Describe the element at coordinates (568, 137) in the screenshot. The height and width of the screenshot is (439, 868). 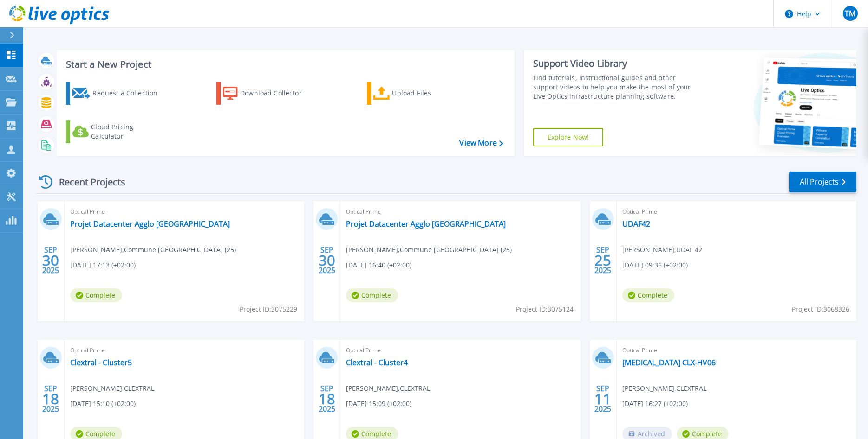
I see `a: Explore Now!` at that location.